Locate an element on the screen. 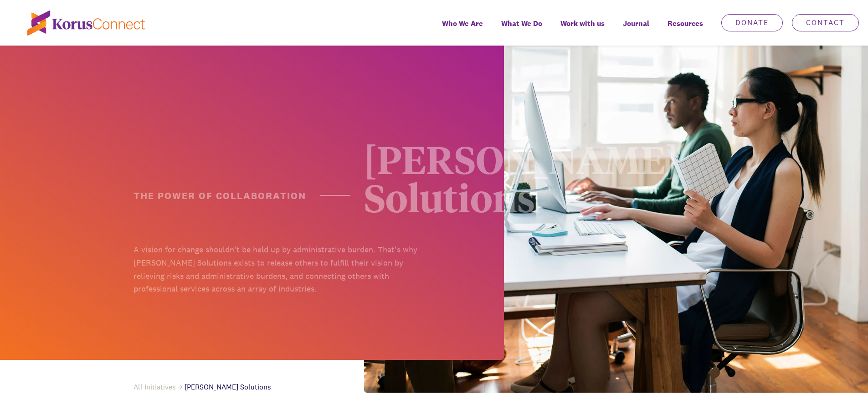 The image size is (868, 415). div: Resources is located at coordinates (686, 29).